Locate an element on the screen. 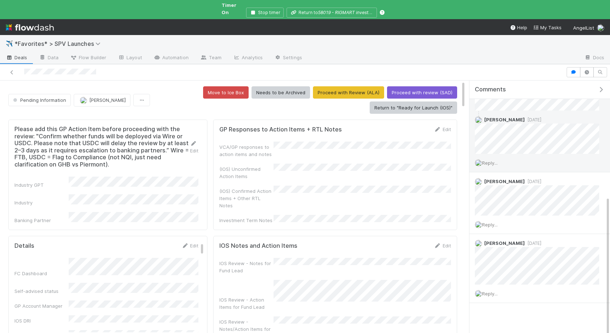 This screenshot has height=333, width=610. a: Automation is located at coordinates (171, 58).